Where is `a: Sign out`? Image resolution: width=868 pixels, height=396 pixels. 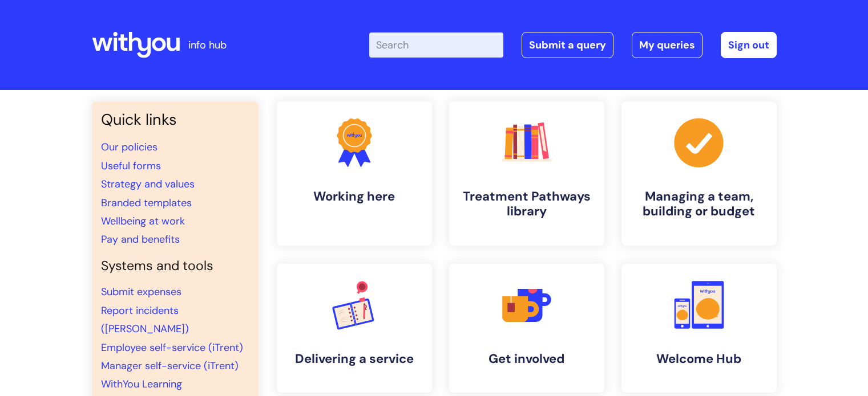 a: Sign out is located at coordinates (748, 45).